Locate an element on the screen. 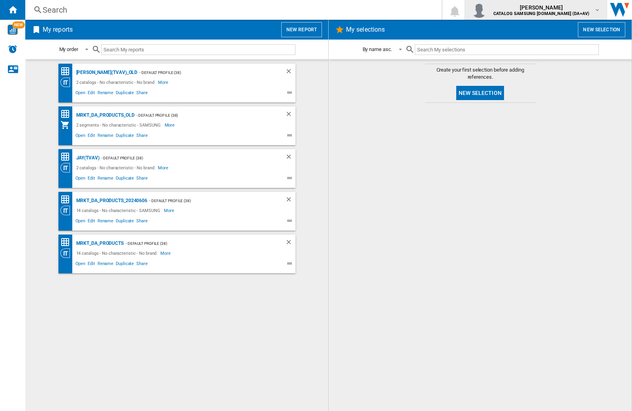 The image size is (632, 411). button: New report is located at coordinates (302, 30).